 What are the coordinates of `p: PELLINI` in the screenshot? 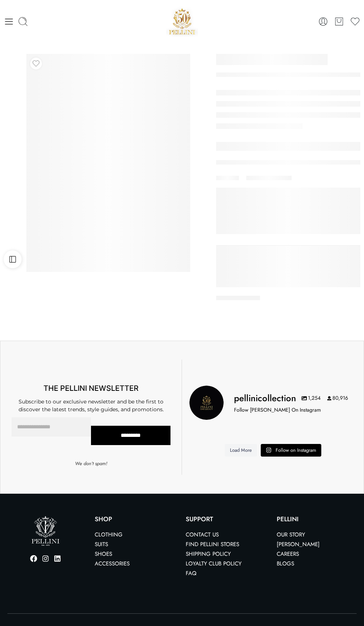 It's located at (318, 519).